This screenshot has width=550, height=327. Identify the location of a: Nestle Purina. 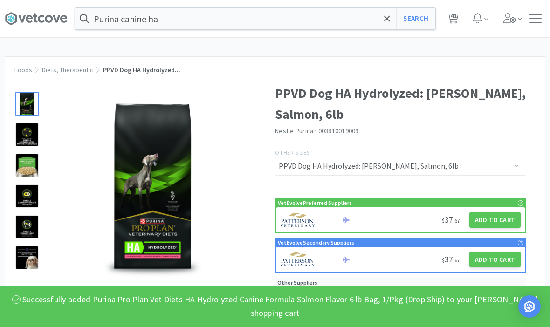
(294, 131).